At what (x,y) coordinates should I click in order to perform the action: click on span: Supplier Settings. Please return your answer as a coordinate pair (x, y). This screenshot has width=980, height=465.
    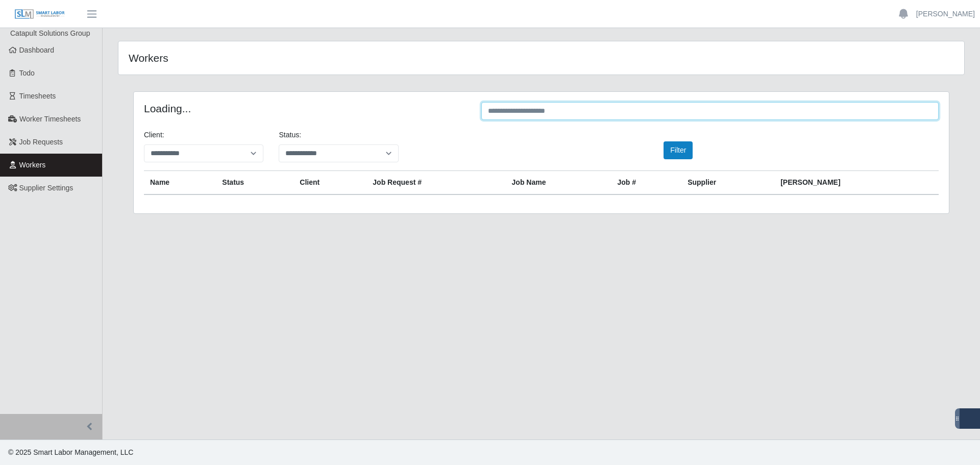
    Looking at the image, I should click on (46, 187).